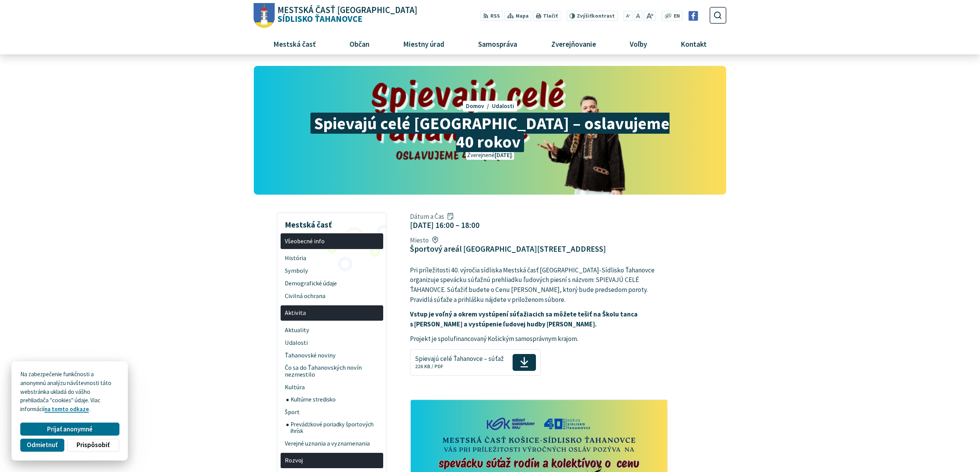 This screenshot has width=980, height=472. I want to click on span: Občan, so click(359, 43).